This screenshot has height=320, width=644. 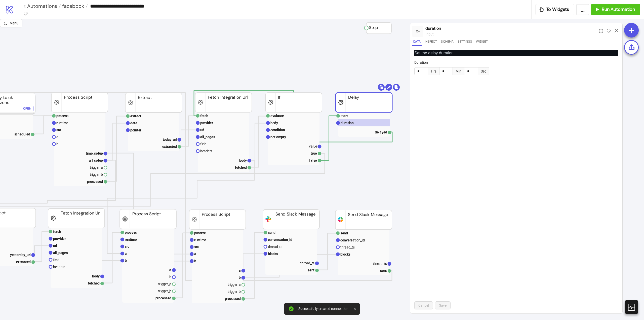 What do you see at coordinates (278, 137) in the screenshot?
I see `text: not empty` at bounding box center [278, 137].